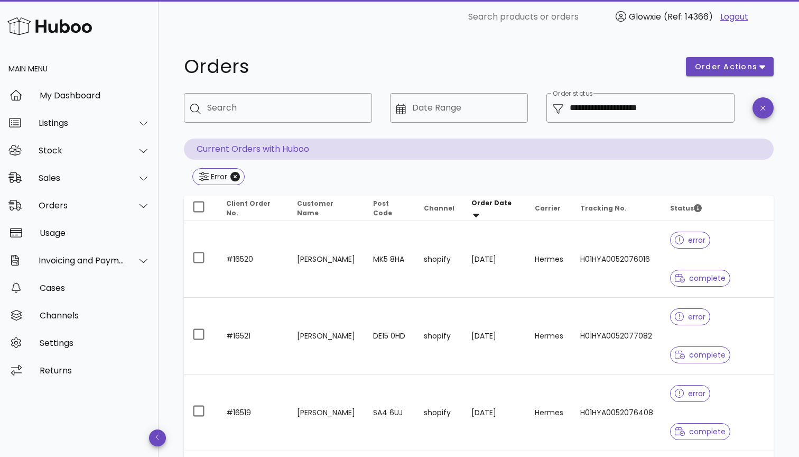 The width and height of the screenshot is (799, 457). What do you see at coordinates (718, 208) in the screenshot?
I see `th: Status` at bounding box center [718, 208].